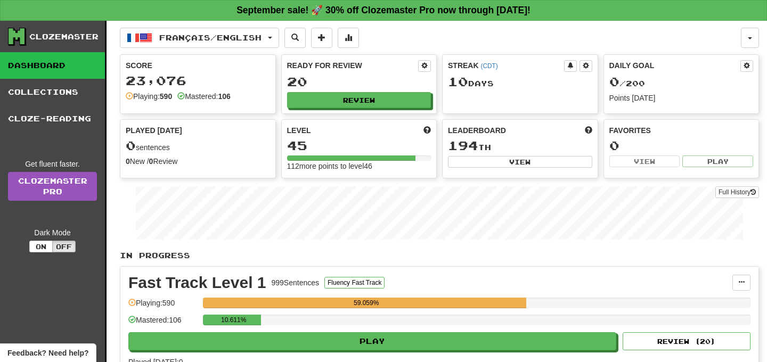 This screenshot has height=362, width=767. What do you see at coordinates (477, 131) in the screenshot?
I see `span: Leaderboard` at bounding box center [477, 131].